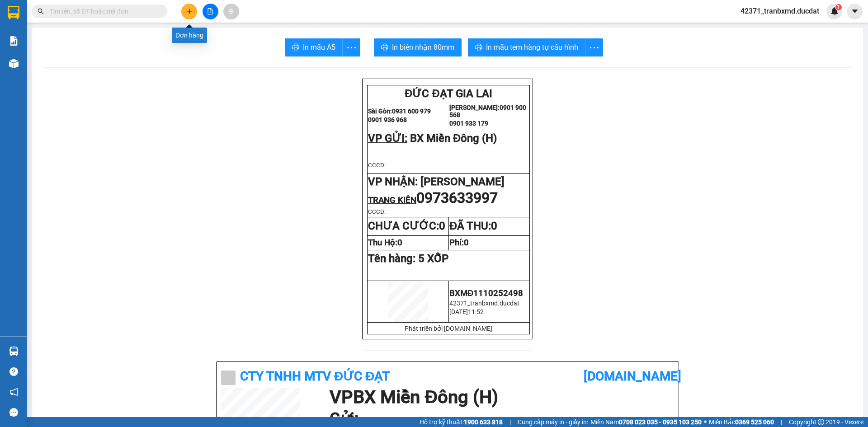 The width and height of the screenshot is (868, 427). What do you see at coordinates (103, 11) in the screenshot?
I see `input: Tìm tên, số ĐT hoặc mã đơn` at bounding box center [103, 11].